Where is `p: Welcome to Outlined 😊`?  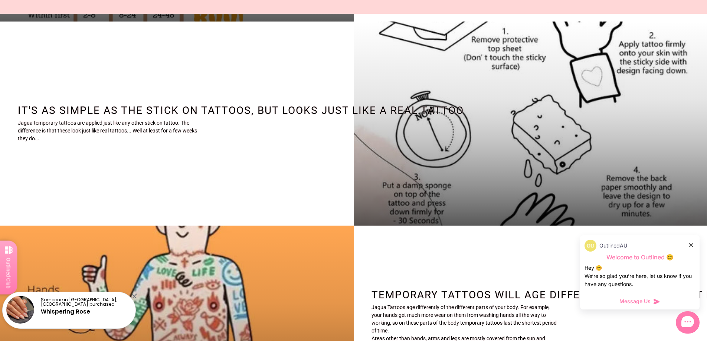 p: Welcome to Outlined 😊 is located at coordinates (640, 257).